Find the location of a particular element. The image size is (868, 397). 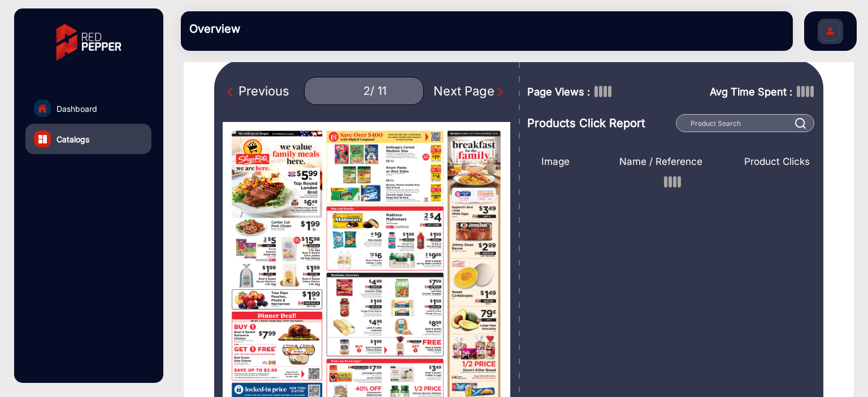

img: home is located at coordinates (42, 109).